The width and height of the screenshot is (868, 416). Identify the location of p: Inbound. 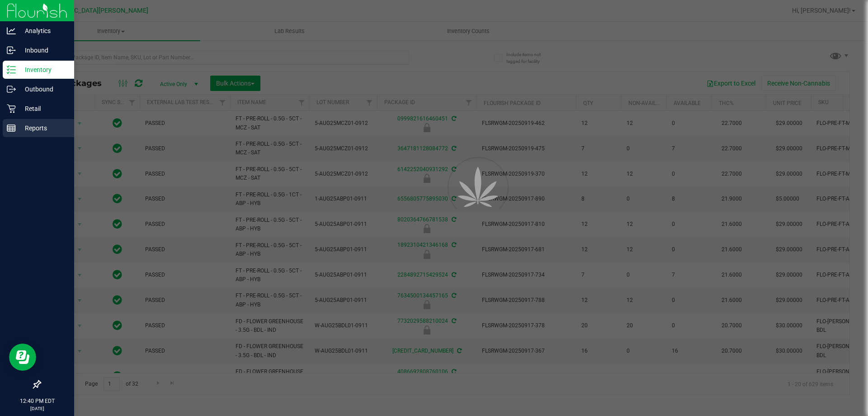
(43, 50).